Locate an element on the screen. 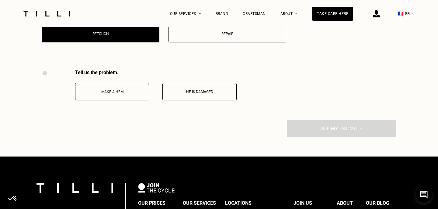  img: Connection icon is located at coordinates (377, 14).